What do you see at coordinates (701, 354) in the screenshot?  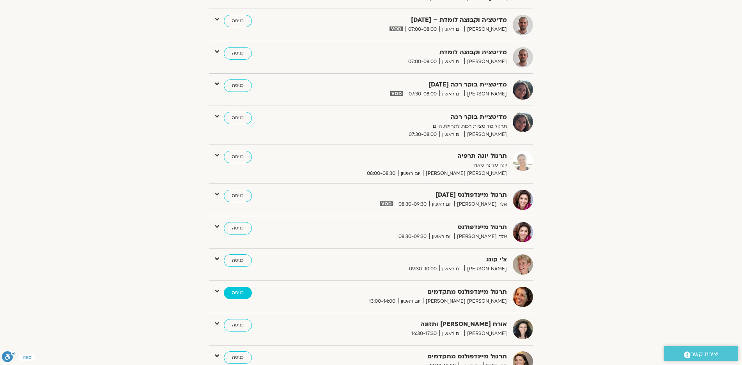 I see `a: יצירת קשר` at bounding box center [701, 354].